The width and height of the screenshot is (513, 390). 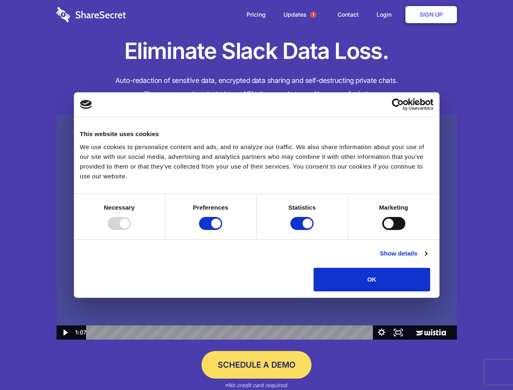 I want to click on span: 1, so click(x=313, y=15).